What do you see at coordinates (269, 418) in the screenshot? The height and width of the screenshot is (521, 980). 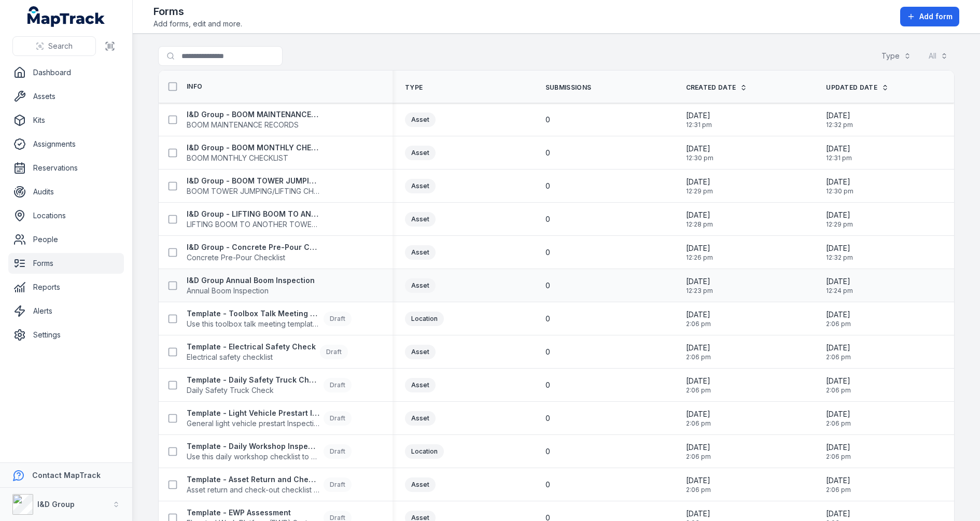 I see `a: Template - Light Vehicle Prestart InspectionGeneral light vehicle prestart Inspection formDraft` at bounding box center [269, 418].